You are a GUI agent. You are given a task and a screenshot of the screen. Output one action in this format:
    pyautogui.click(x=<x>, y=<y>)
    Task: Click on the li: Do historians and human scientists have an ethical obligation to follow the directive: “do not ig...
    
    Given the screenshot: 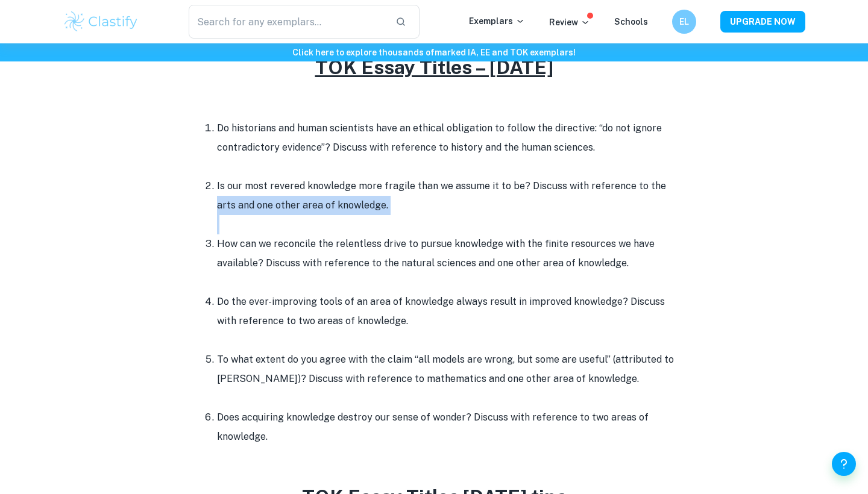 What is the action you would take?
    pyautogui.click(x=446, y=148)
    